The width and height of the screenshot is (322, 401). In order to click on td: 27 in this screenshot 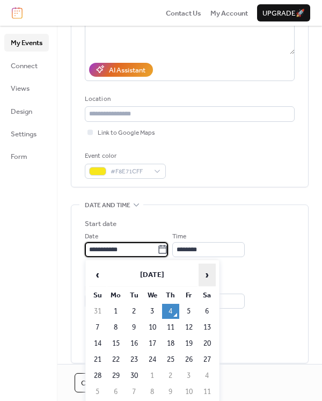, I will do `click(207, 359)`.